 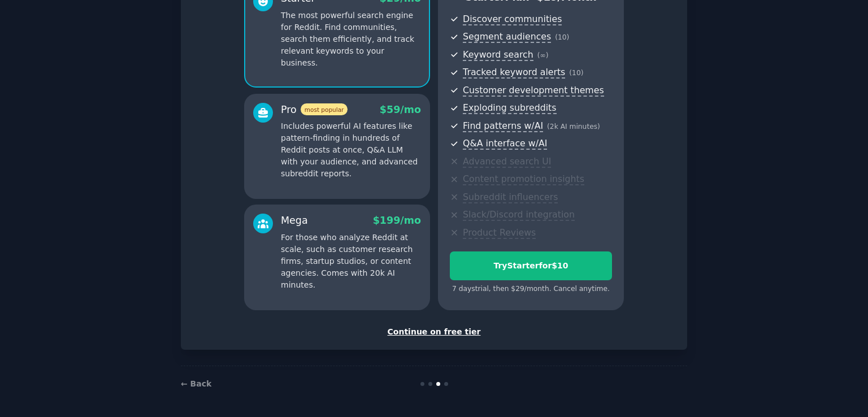 I want to click on span: Subreddit influencers, so click(x=510, y=197).